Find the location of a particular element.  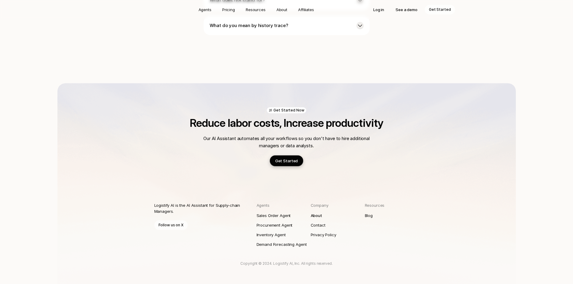

a: Pricing is located at coordinates (229, 10).